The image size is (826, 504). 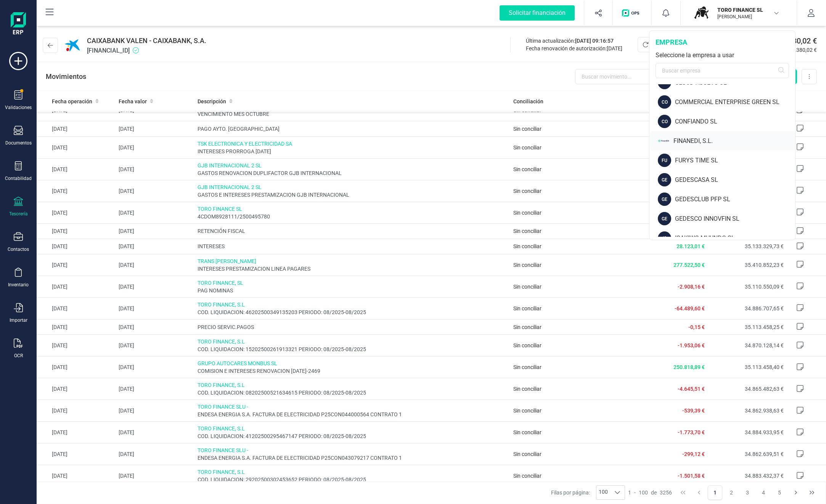 What do you see at coordinates (352, 312) in the screenshot?
I see `span: COD. LIQUIDACION: 46202500349135203 PERIODO: 08/2025-08/2025` at bounding box center [352, 312].